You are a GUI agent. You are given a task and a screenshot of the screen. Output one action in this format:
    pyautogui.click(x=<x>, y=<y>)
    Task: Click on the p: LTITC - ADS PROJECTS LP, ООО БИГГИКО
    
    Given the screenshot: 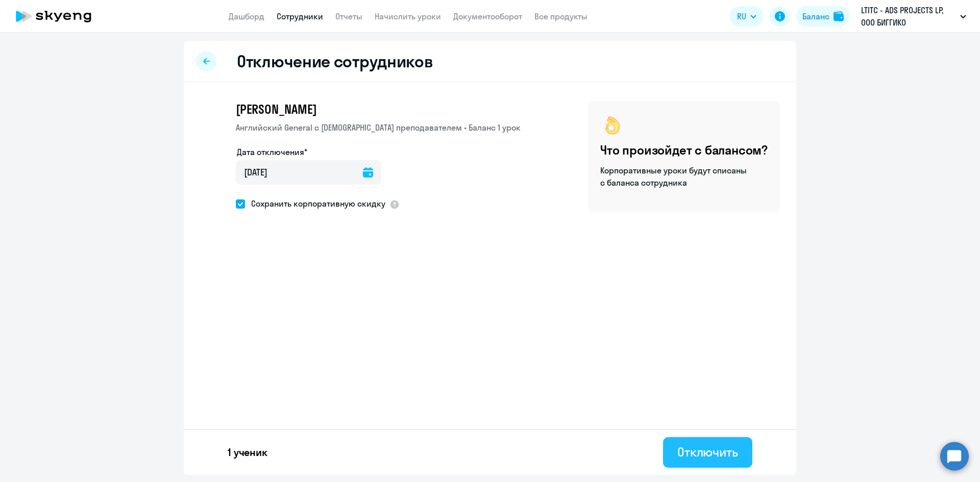 What is the action you would take?
    pyautogui.click(x=909, y=16)
    